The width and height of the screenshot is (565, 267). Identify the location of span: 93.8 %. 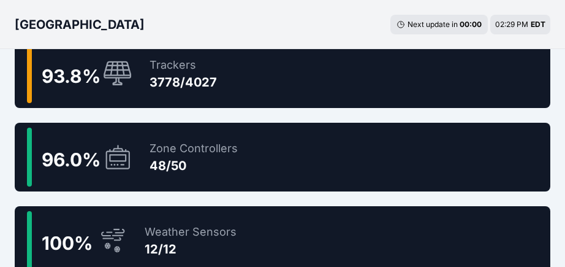
(71, 76).